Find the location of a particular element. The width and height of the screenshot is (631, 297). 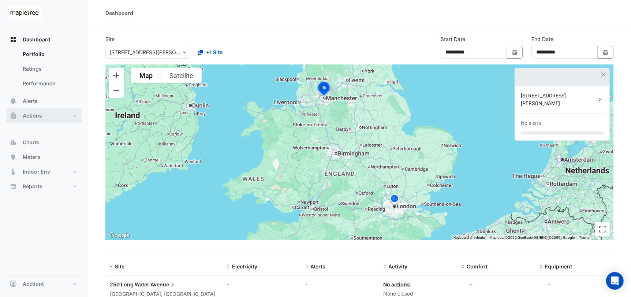

span: Charts is located at coordinates (31, 142).